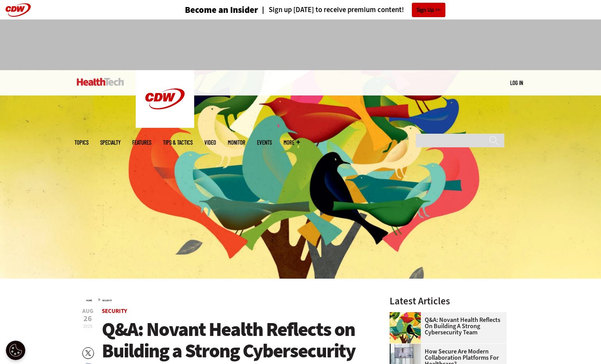 This screenshot has width=601, height=364. Describe the element at coordinates (210, 142) in the screenshot. I see `a: Video` at that location.